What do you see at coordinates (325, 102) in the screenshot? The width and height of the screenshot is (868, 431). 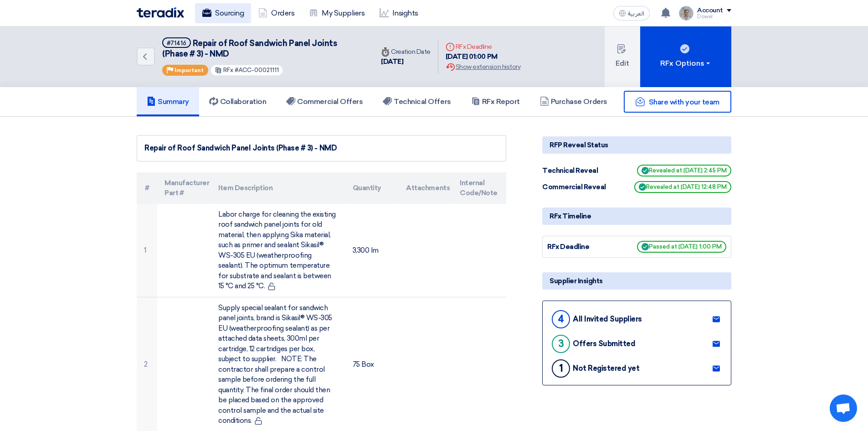 I see `a: Commercial Offers` at bounding box center [325, 102].